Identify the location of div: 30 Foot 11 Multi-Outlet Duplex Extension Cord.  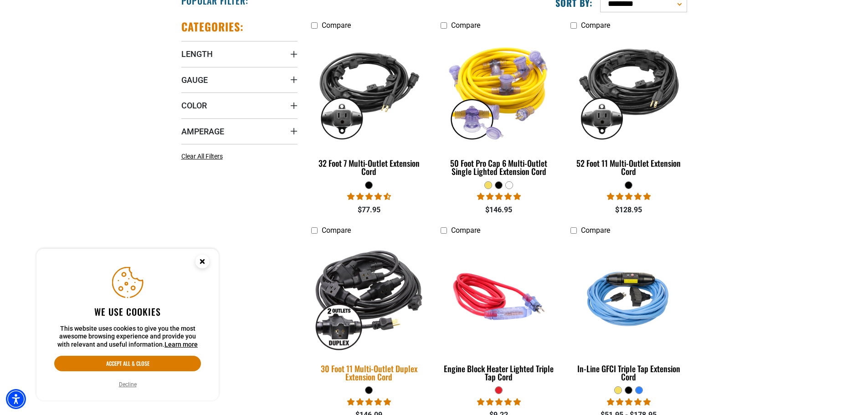
(369, 373).